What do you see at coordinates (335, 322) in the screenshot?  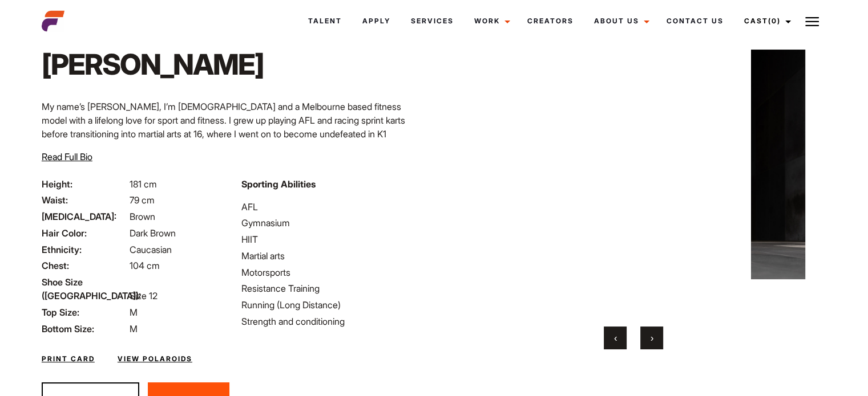 I see `li: Strength and conditioning` at bounding box center [335, 322].